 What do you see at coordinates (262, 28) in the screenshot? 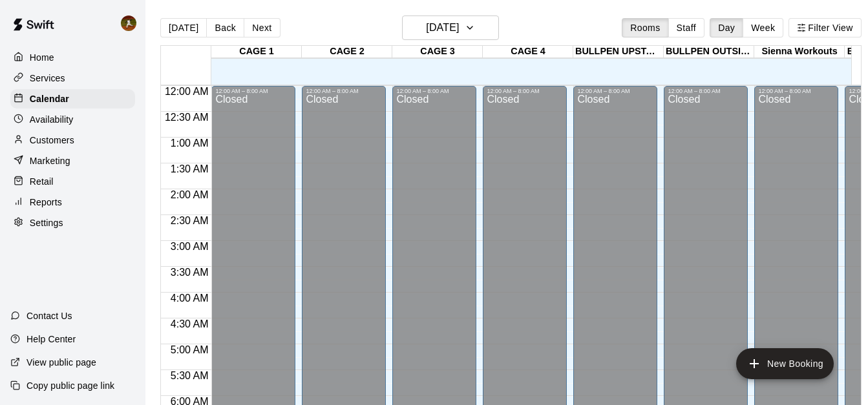
I see `button: Next` at bounding box center [262, 28].